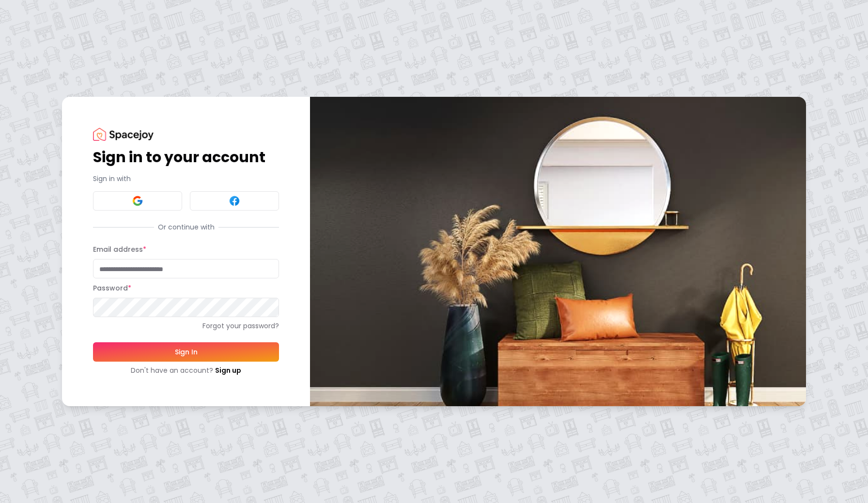  What do you see at coordinates (186, 227) in the screenshot?
I see `span: Or continue with` at bounding box center [186, 227].